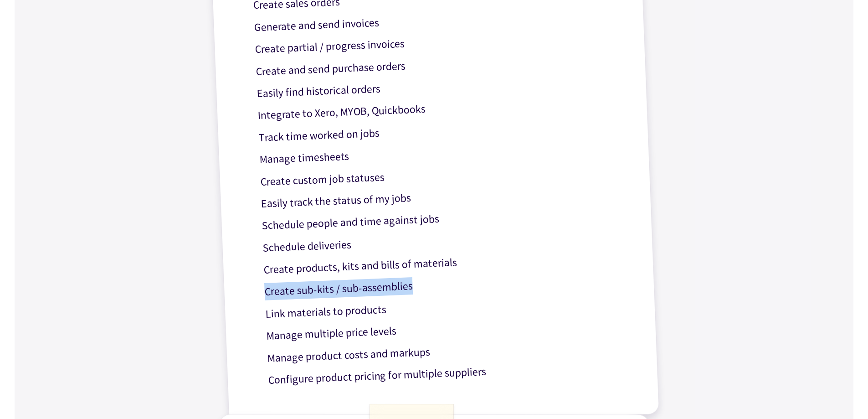 The image size is (868, 419). What do you see at coordinates (445, 241) in the screenshot?
I see `p: Schedule deliveries` at bounding box center [445, 241].